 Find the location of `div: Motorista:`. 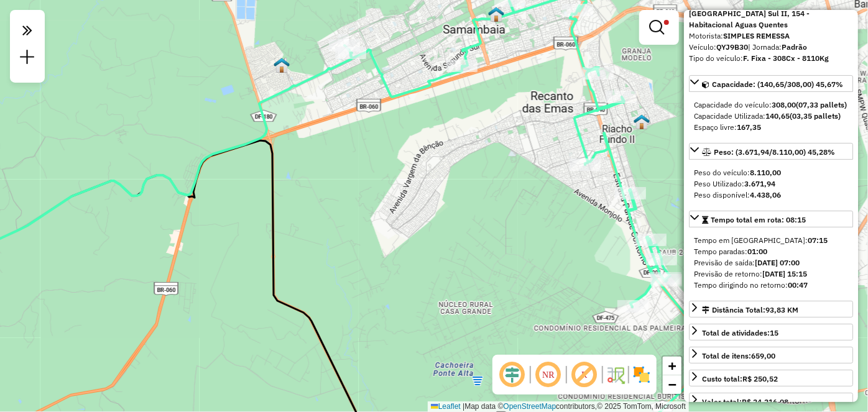

div: Motorista: is located at coordinates (771, 36).